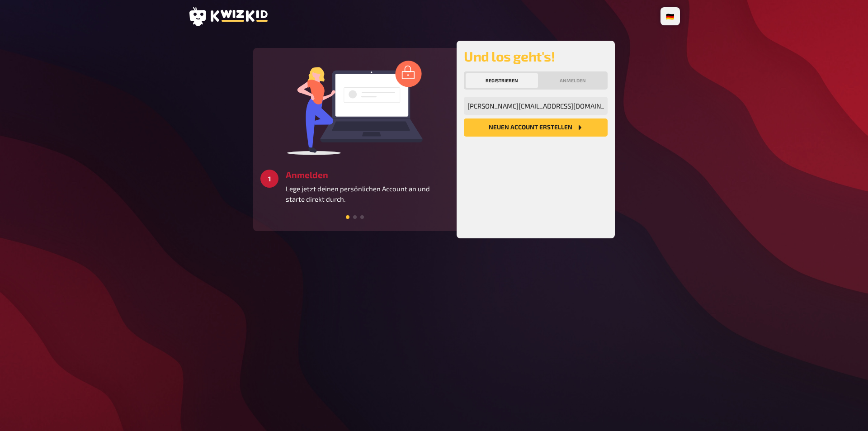  Describe the element at coordinates (270, 179) in the screenshot. I see `div: 1` at that location.